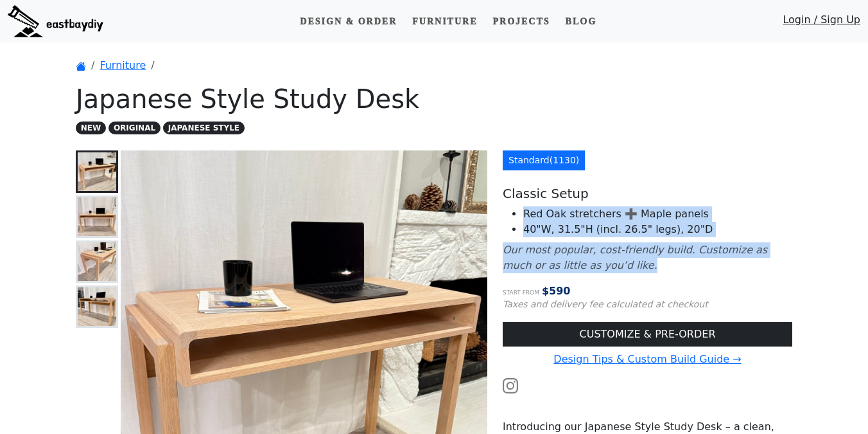 Image resolution: width=868 pixels, height=434 pixels. Describe the element at coordinates (97, 261) in the screenshot. I see `img: Japanese Style Study Desk - Special Designed Strong Legs` at that location.